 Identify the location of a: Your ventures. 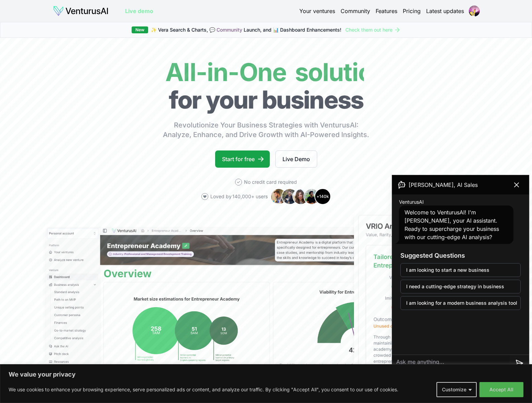
(317, 11).